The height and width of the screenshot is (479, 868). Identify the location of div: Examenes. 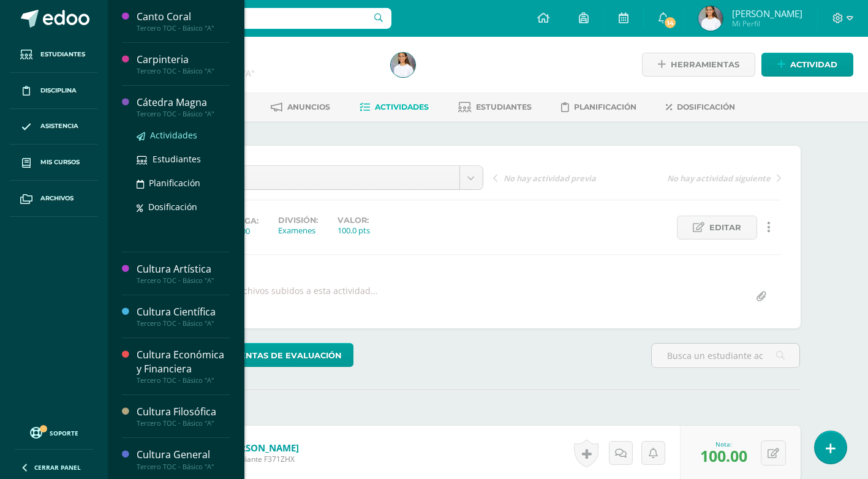
(298, 231).